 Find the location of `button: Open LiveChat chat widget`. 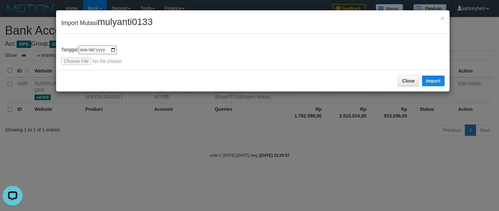

button: Open LiveChat chat widget is located at coordinates (13, 13).